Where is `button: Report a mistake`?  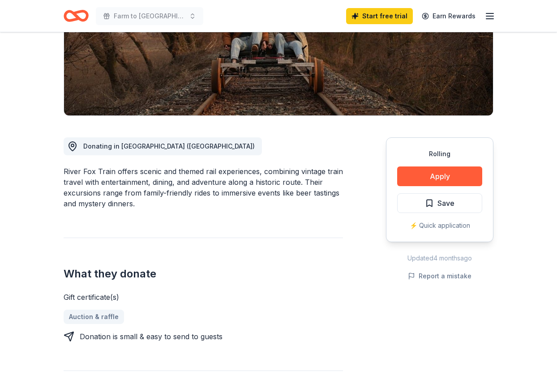 button: Report a mistake is located at coordinates (440, 276).